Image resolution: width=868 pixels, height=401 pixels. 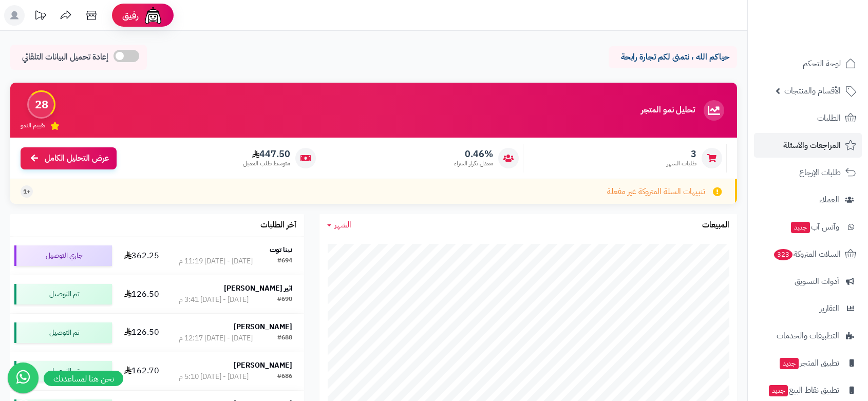 What do you see at coordinates (284, 338) in the screenshot?
I see `div: #688` at bounding box center [284, 338].